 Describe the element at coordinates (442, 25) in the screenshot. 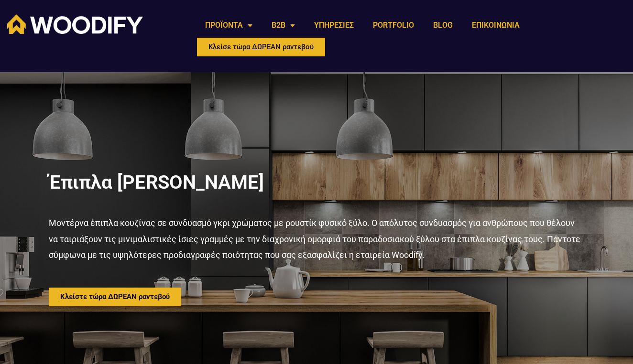

I see `a: BLOG` at that location.